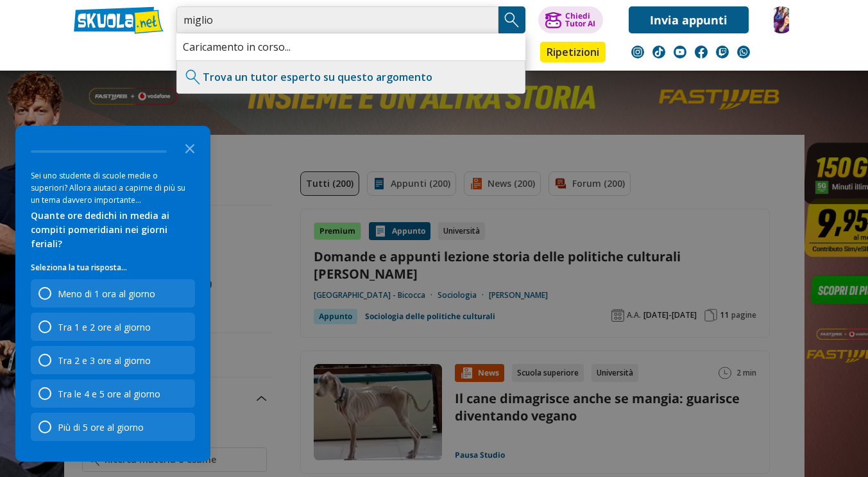  What do you see at coordinates (580, 20) in the screenshot?
I see `div: Chiedi Tutor AI` at bounding box center [580, 20].